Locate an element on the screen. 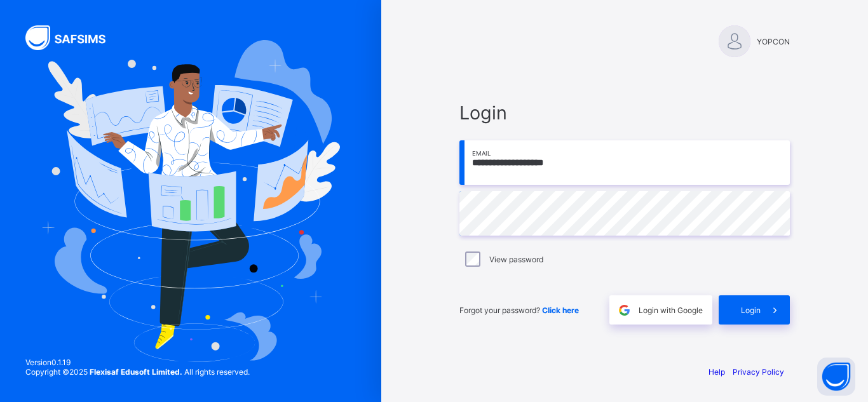  a: Privacy Policy is located at coordinates (758, 371).